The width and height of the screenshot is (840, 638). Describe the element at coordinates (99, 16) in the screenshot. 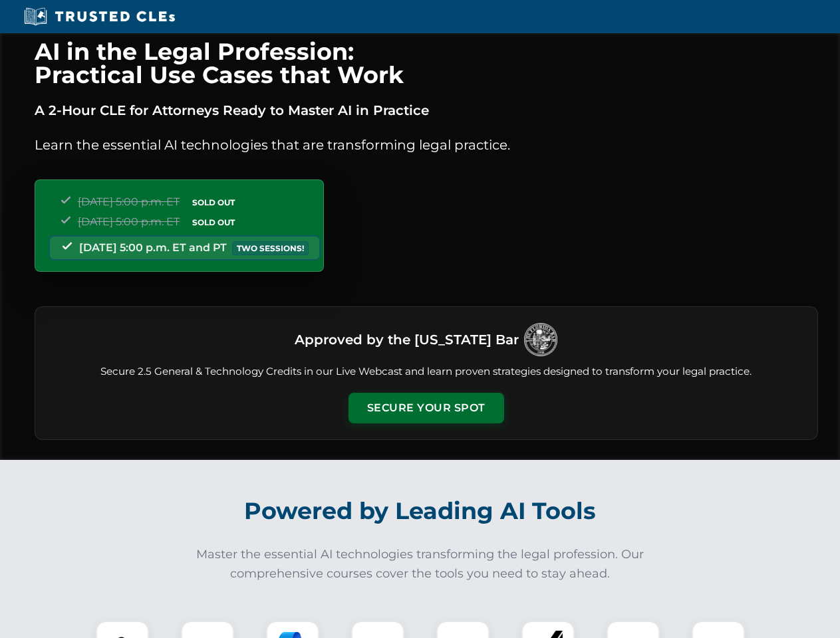

I see `img: Trusted CLEs` at that location.